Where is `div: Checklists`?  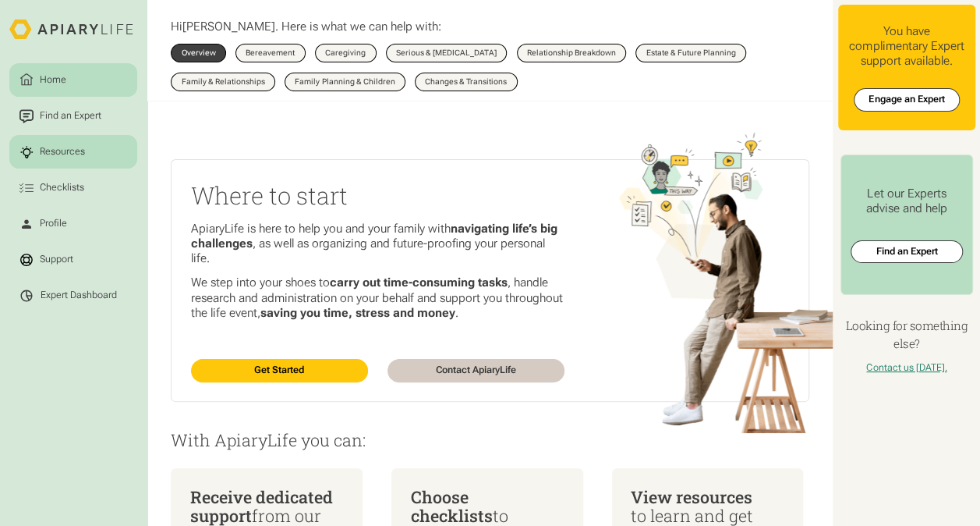 div: Checklists is located at coordinates (62, 188).